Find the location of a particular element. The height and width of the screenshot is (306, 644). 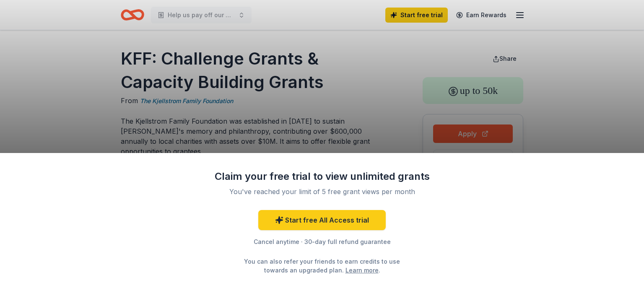

div: You've reached your limit of 5 free grant views per month is located at coordinates (322, 191).